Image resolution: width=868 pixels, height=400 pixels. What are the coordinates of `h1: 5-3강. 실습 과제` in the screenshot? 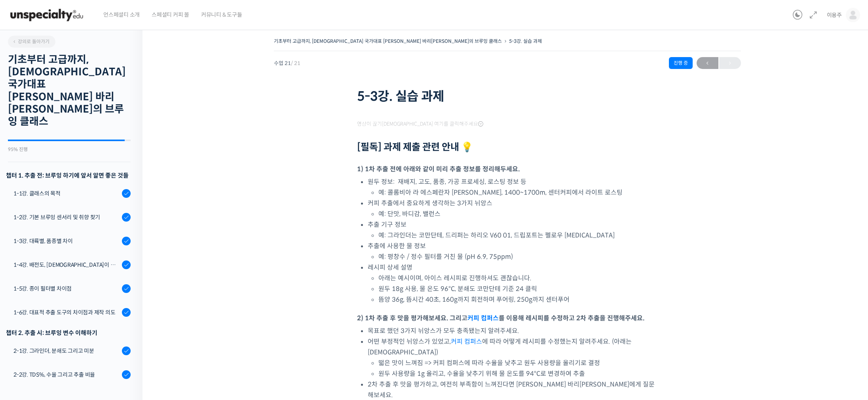 It's located at (507, 96).